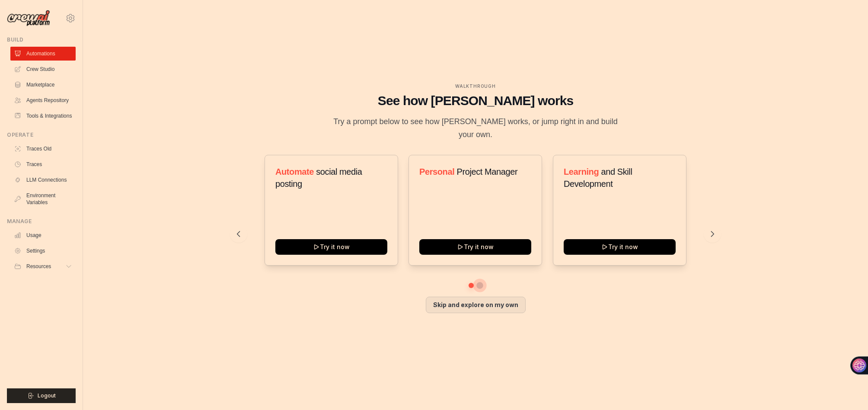 This screenshot has height=410, width=868. What do you see at coordinates (41, 222) in the screenshot?
I see `div: Manage` at bounding box center [41, 222].